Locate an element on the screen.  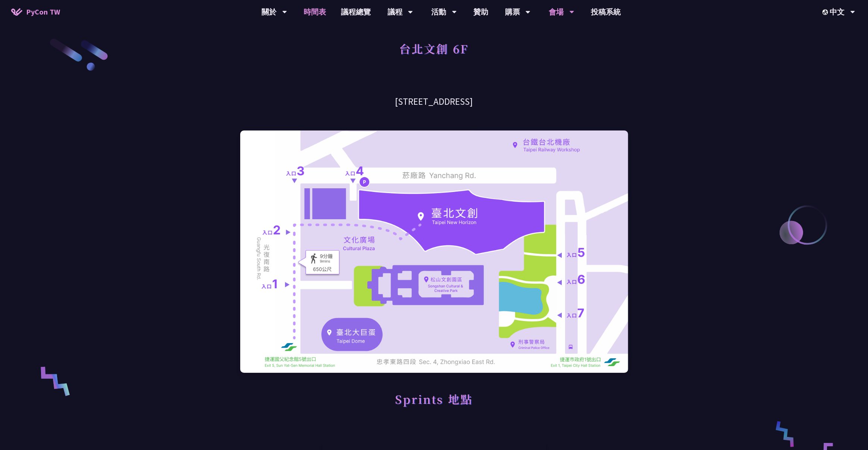
img: 會場地圖 is located at coordinates (434, 251).